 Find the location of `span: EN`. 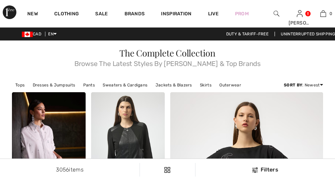

span: EN is located at coordinates (52, 34).